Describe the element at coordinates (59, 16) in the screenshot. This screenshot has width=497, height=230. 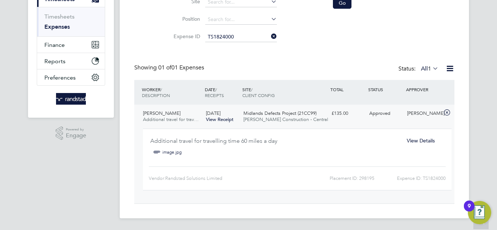
I see `a: Timesheets` at that location.